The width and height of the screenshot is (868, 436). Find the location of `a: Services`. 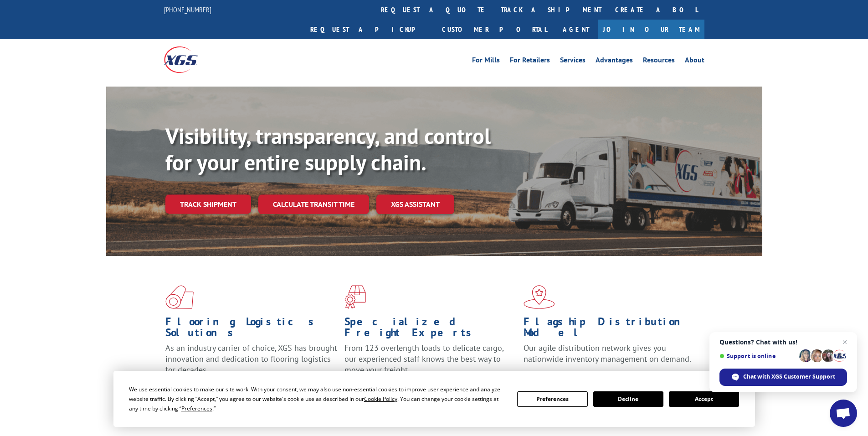

a: Services is located at coordinates (572, 62).